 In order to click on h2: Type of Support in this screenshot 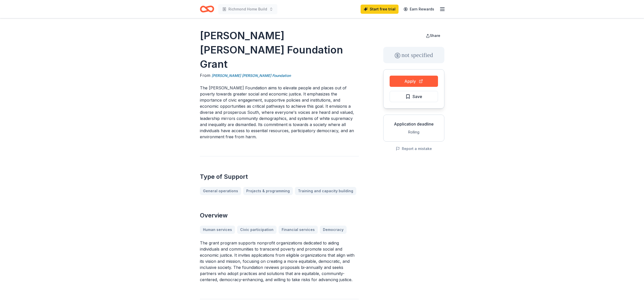, I will do `click(279, 177)`.